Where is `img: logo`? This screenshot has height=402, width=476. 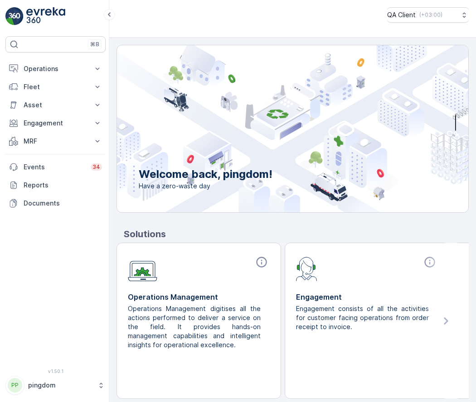 img: logo is located at coordinates (15, 16).